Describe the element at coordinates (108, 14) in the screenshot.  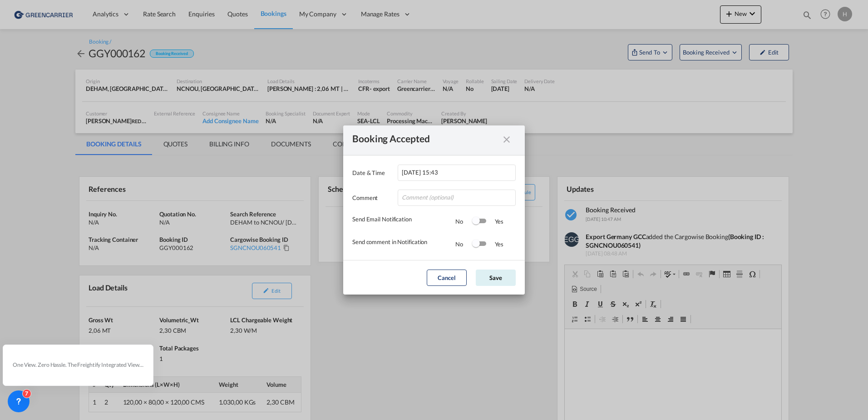
I see `body: Editor, editor2` at that location.